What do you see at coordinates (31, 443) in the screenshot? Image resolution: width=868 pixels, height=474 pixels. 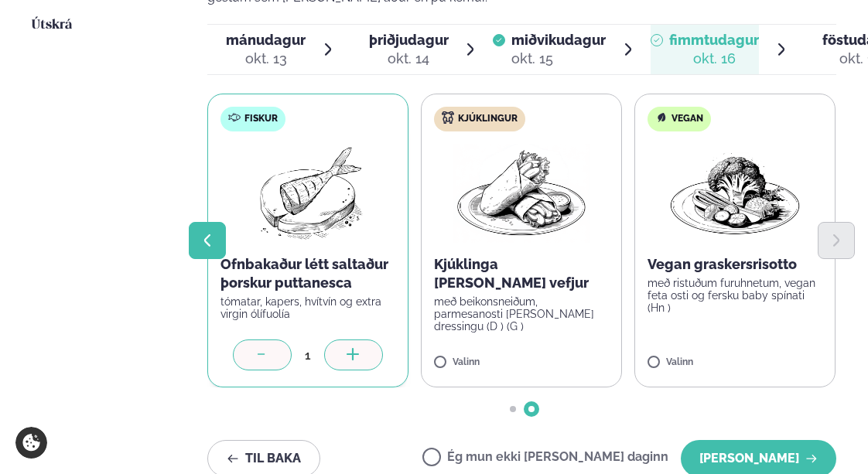 I see `a: Cookie settings` at bounding box center [31, 443].